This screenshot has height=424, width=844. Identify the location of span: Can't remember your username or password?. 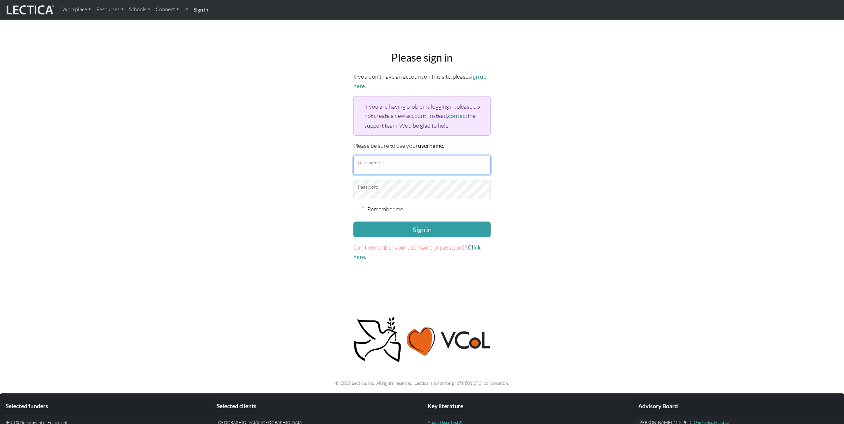
(410, 248).